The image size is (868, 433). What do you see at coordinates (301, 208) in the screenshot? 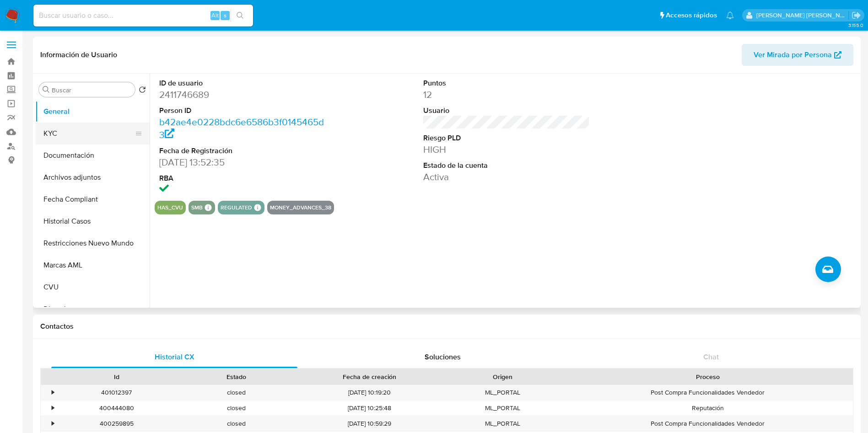
I see `button: money_advances_38` at bounding box center [301, 208].